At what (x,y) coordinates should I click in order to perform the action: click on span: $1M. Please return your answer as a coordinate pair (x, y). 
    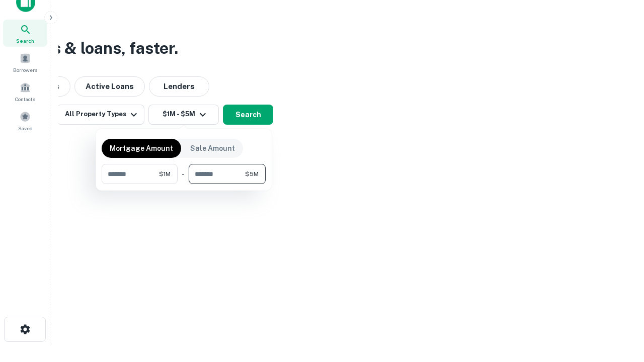
    Looking at the image, I should click on (165, 174).